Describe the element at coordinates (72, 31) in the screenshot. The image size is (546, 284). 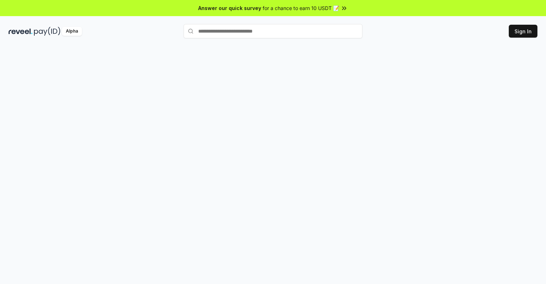
I see `div: Alpha` at that location.